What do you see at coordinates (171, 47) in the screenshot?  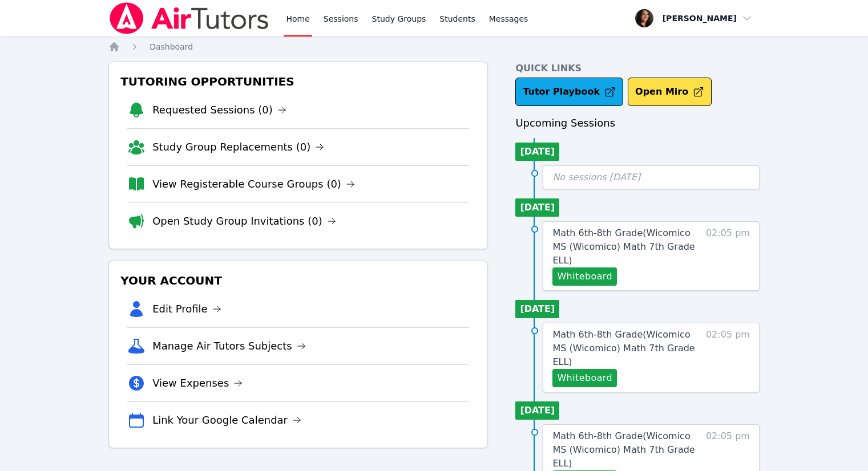 I see `span: Dashboard` at bounding box center [171, 47].